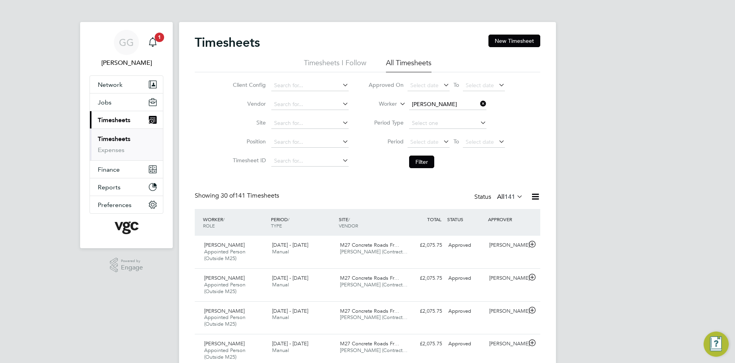 The height and width of the screenshot is (363, 735). I want to click on div: APPROVER, so click(507, 219).